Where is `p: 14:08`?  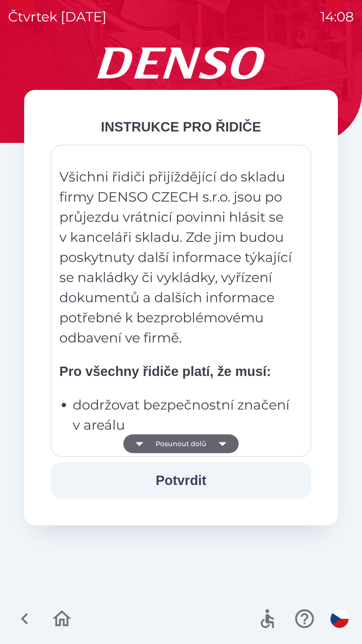 p: 14:08 is located at coordinates (337, 17).